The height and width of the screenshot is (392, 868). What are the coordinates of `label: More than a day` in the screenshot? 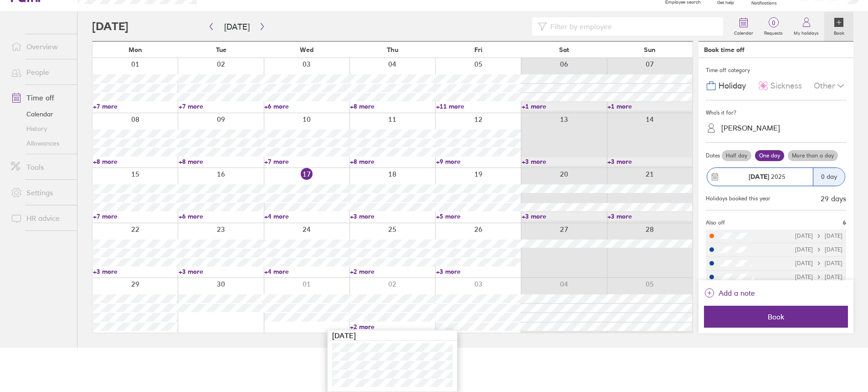 It's located at (813, 155).